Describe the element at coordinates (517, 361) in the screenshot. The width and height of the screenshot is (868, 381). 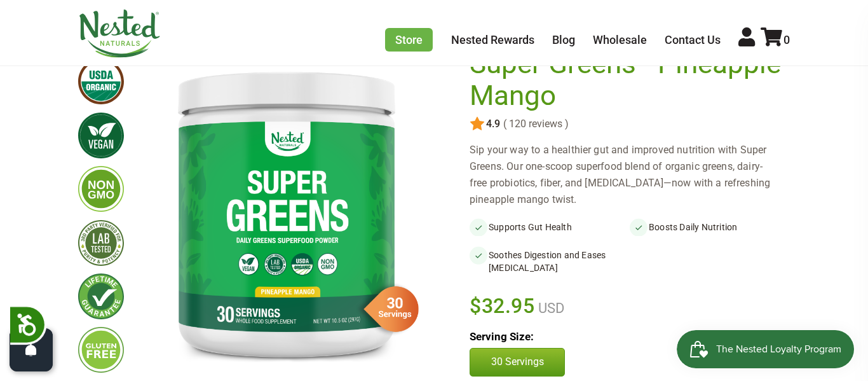
I see `button: 30 Servings` at that location.